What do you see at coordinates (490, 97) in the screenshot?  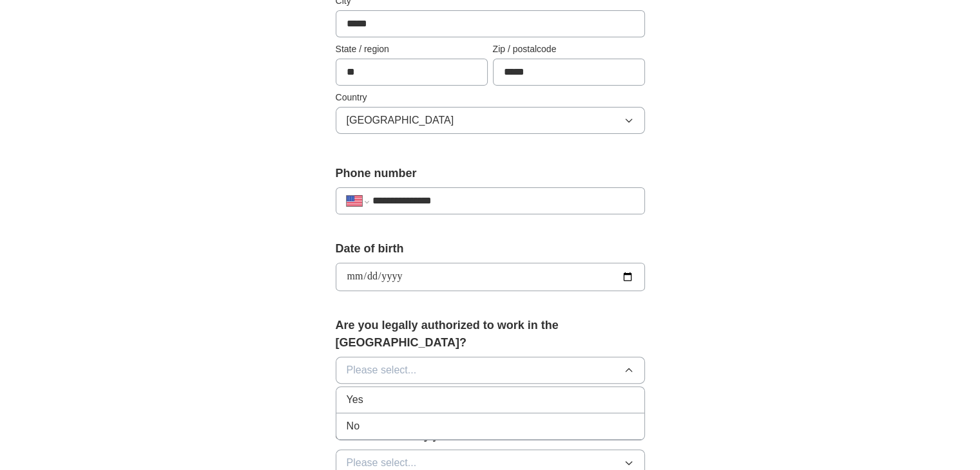 I see `label: Country` at bounding box center [490, 97].